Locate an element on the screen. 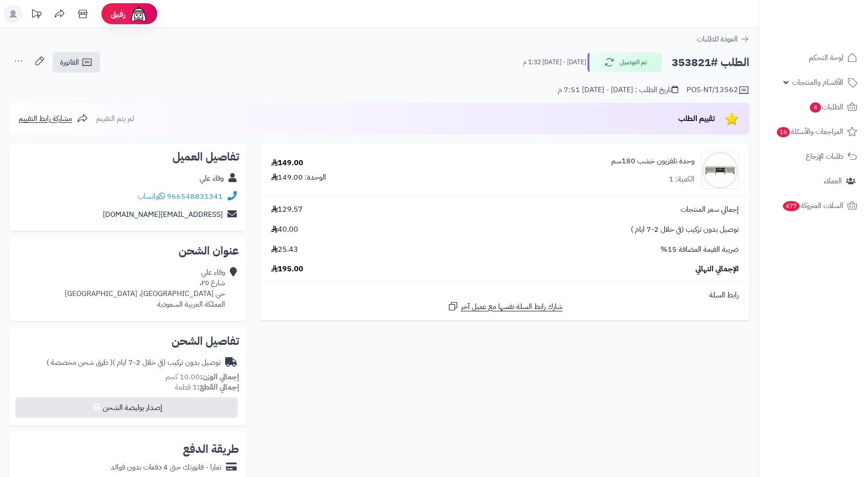 This screenshot has width=868, height=477. div: رابط السلة is located at coordinates (504, 295).